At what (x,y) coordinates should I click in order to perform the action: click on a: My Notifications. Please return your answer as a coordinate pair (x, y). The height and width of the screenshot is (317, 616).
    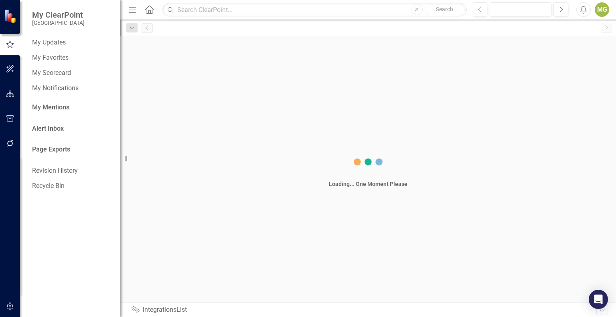
    Looking at the image, I should click on (72, 88).